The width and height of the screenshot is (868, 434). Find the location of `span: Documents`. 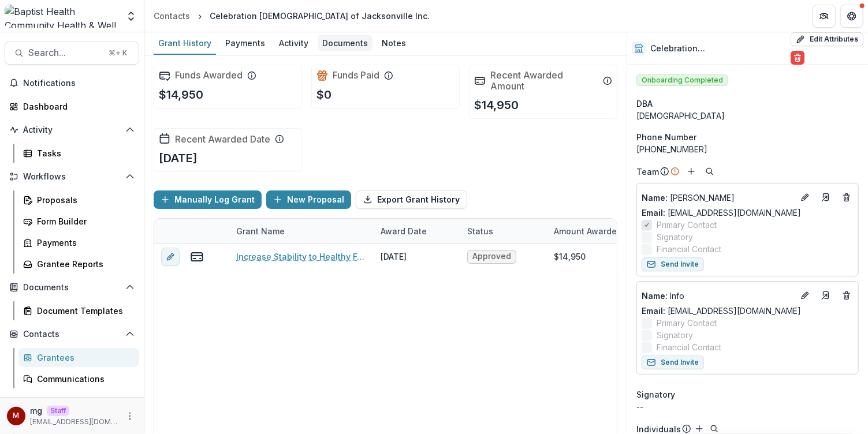

span: Documents is located at coordinates (72, 287).